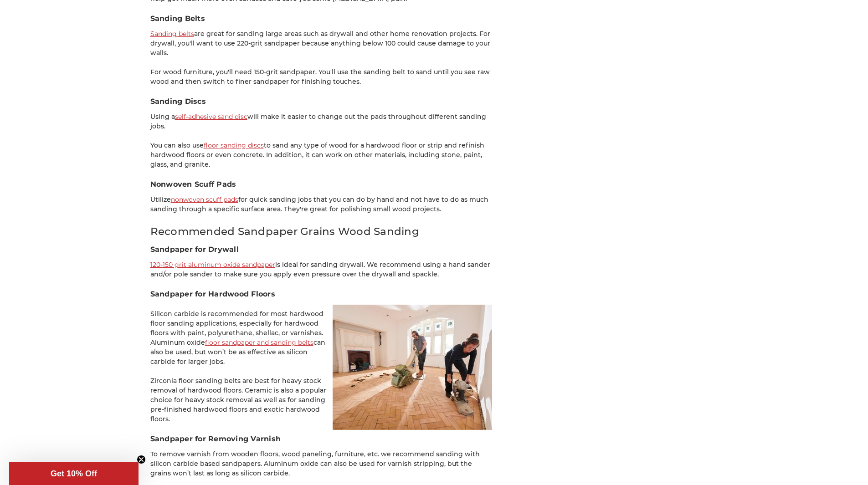  What do you see at coordinates (321, 155) in the screenshot?
I see `p: You can also use to sand any type of wood for a hardwood floor or strip and refinish hardwood flo...` at bounding box center [321, 155].